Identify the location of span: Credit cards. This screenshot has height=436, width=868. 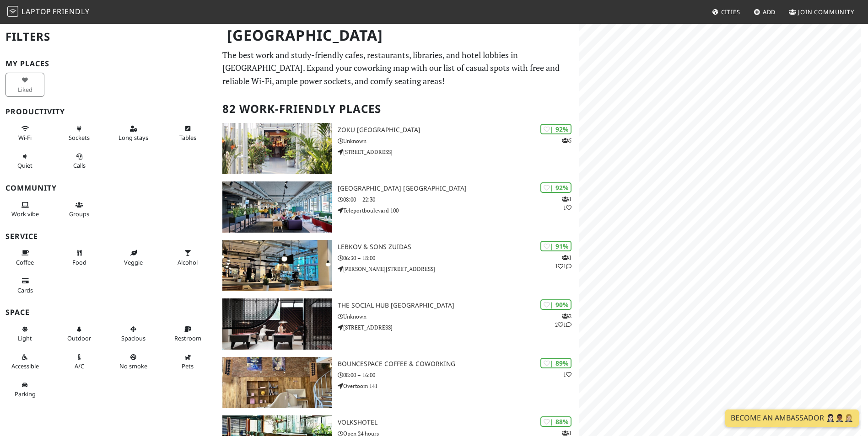
(25, 290).